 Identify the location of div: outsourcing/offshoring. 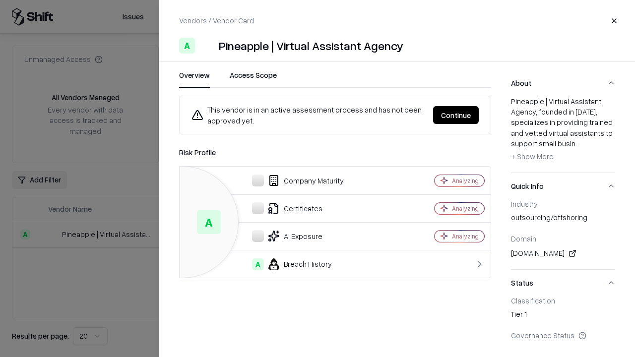
(563, 219).